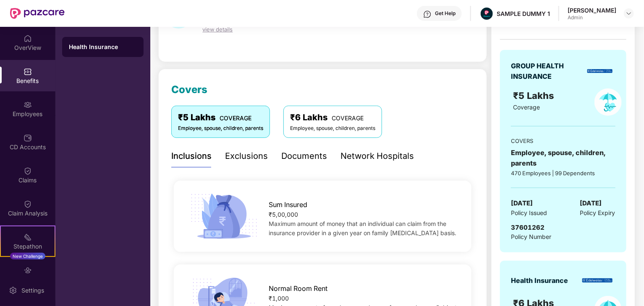  I want to click on img: svg+xml;base64,PHN2ZyBpZD0iSG9tZSIgeG1sbnM9Imh0dHA6Ly93d3cudzMub3JnLzIwMDAvc3ZnIiB3aWR0aD0iMjAiIG..., so click(28, 39).